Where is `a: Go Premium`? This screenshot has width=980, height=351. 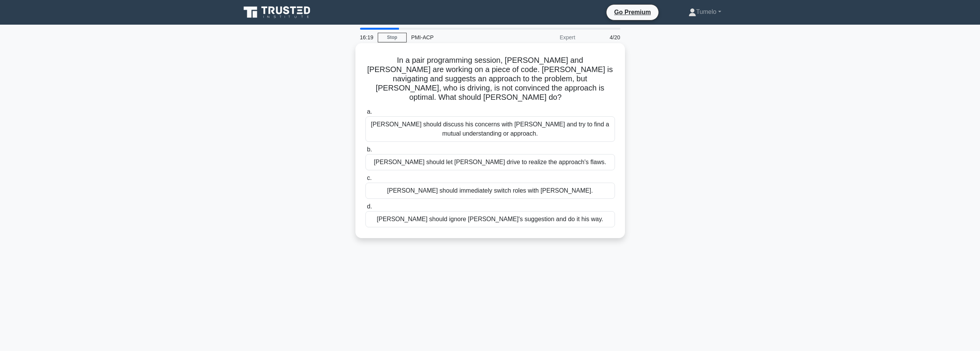
a: Go Premium is located at coordinates (632, 12).